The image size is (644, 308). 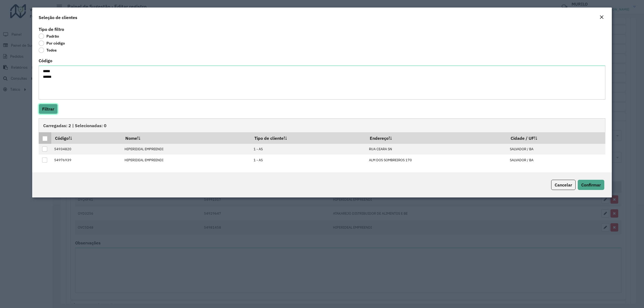 What do you see at coordinates (48, 109) in the screenshot?
I see `button: Filtrar` at bounding box center [48, 109].